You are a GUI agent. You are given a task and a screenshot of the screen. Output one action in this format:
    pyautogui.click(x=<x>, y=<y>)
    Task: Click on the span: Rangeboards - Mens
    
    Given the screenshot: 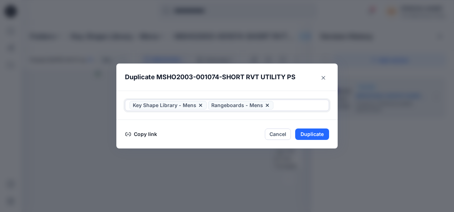 What is the action you would take?
    pyautogui.click(x=237, y=105)
    